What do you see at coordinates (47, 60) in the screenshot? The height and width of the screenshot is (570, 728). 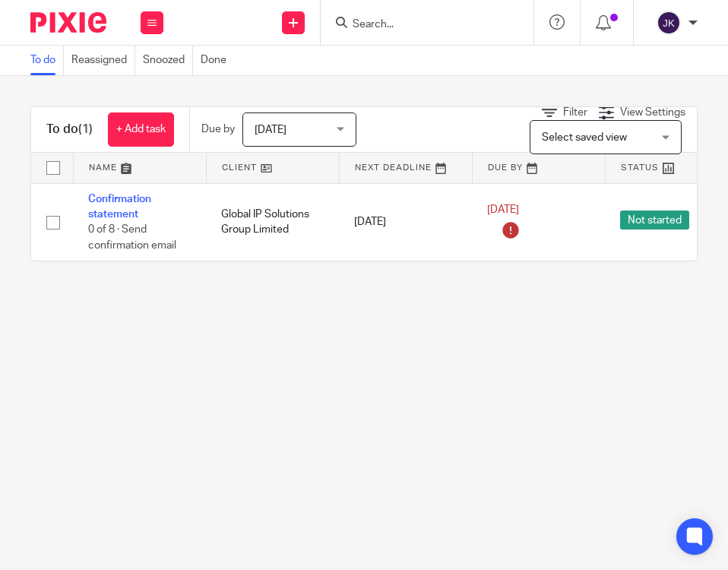 I see `a: To do` at bounding box center [47, 60].